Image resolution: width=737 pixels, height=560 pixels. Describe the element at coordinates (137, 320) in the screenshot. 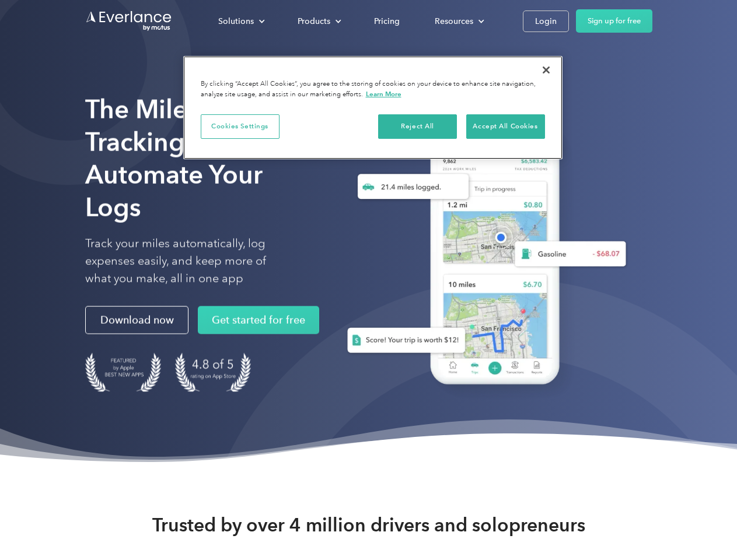

I see `a: Download now` at that location.